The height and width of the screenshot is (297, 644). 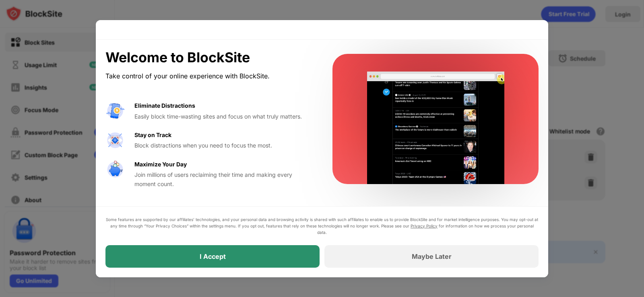 What do you see at coordinates (224, 145) in the screenshot?
I see `div: Block distractions when you need to focus the most.` at bounding box center [224, 145].